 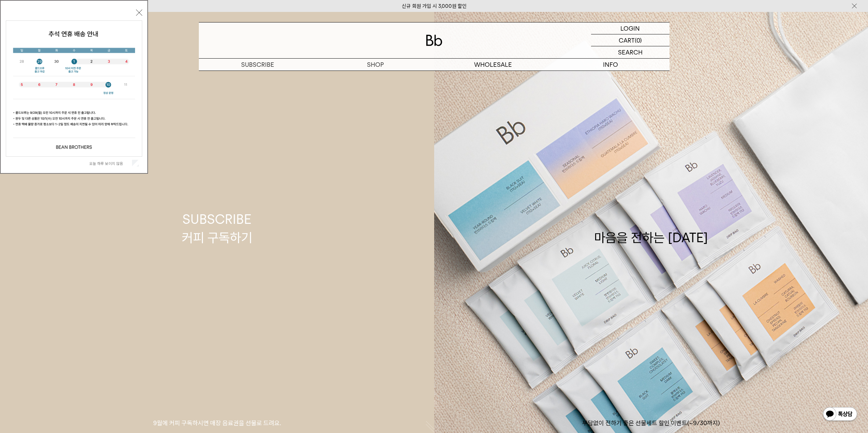 What do you see at coordinates (630, 29) in the screenshot?
I see `a: LOGIN` at bounding box center [630, 29].